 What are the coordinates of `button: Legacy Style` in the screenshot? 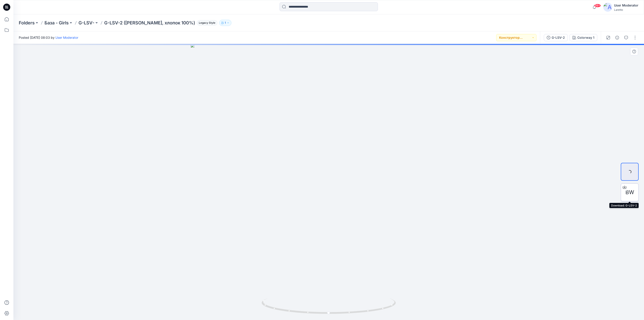 It's located at (206, 23).